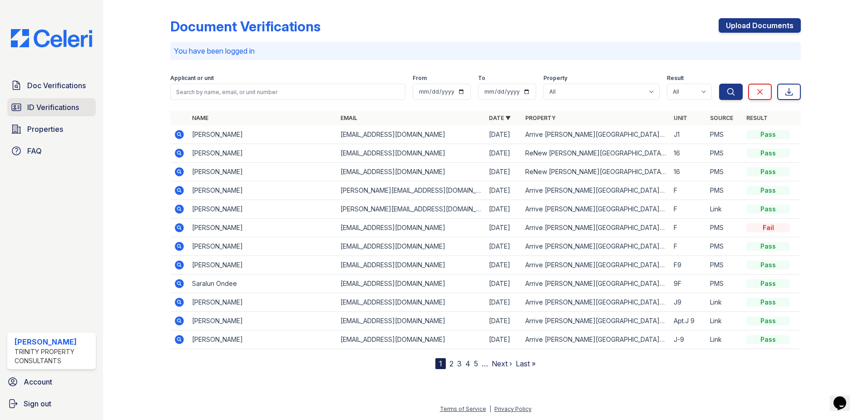 This screenshot has width=868, height=420. What do you see at coordinates (51, 85) in the screenshot?
I see `a: Doc Verifications` at bounding box center [51, 85].